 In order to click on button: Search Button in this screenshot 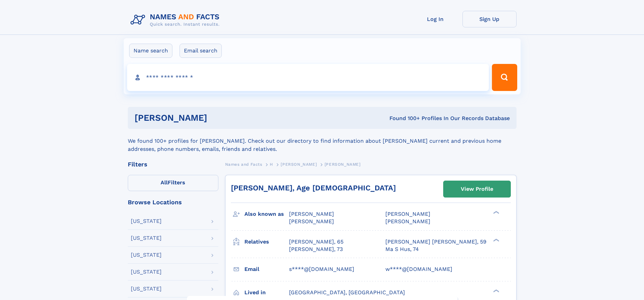, I will do `click(505, 77)`.